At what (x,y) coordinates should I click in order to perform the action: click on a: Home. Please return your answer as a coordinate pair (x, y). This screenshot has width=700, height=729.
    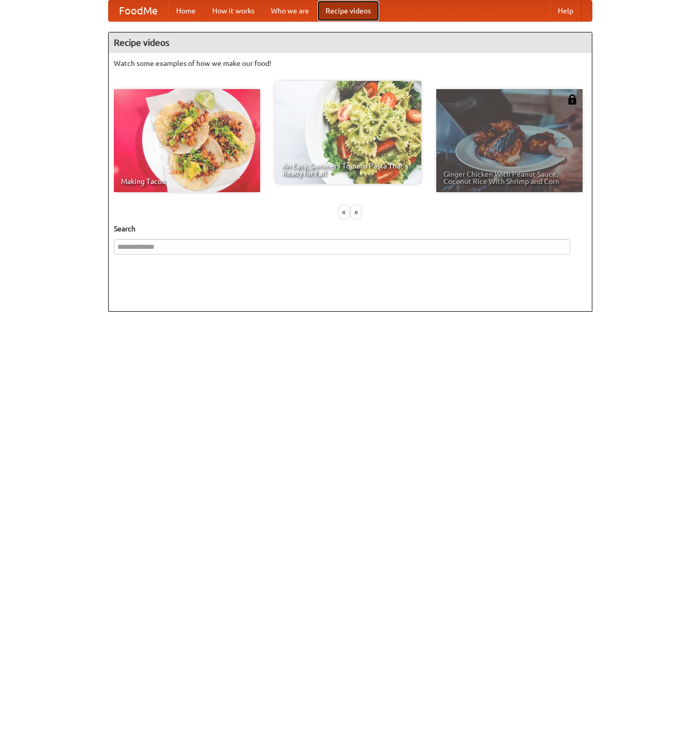
    Looking at the image, I should click on (186, 10).